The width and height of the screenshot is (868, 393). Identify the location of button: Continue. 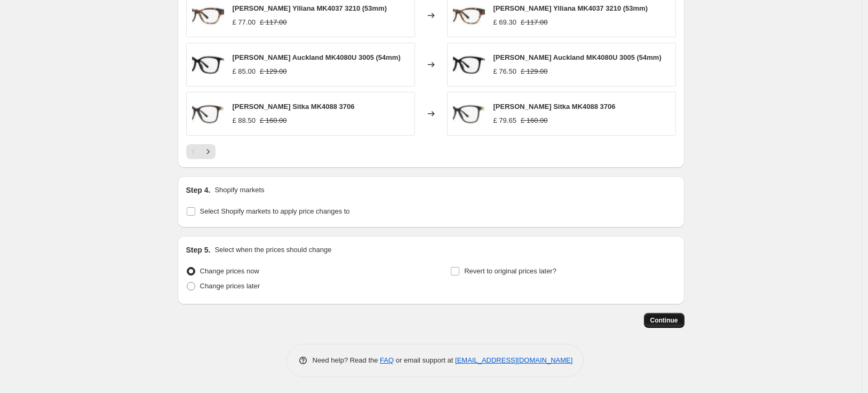
(664, 320).